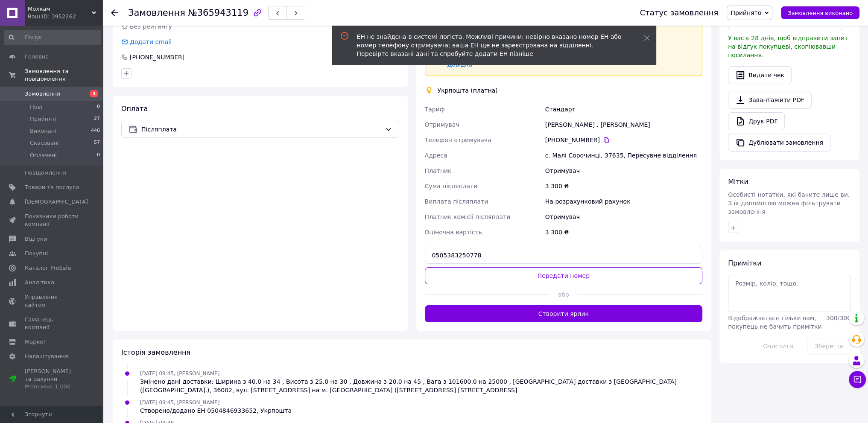 This screenshot has width=868, height=423. What do you see at coordinates (94, 94) in the screenshot?
I see `span: 3` at bounding box center [94, 94].